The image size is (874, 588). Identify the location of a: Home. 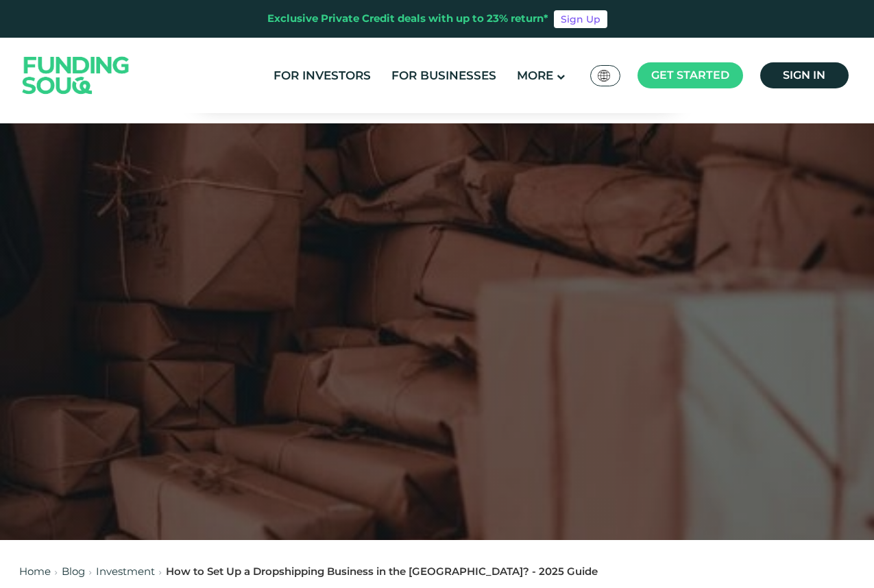
(35, 571).